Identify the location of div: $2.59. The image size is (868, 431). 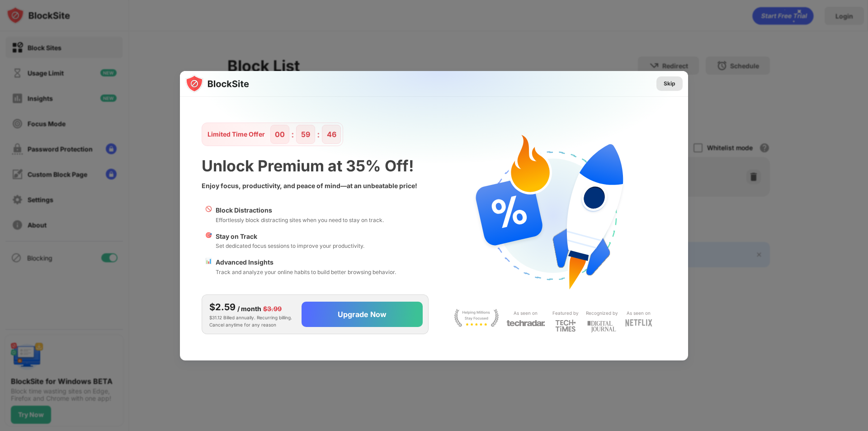
(223, 307).